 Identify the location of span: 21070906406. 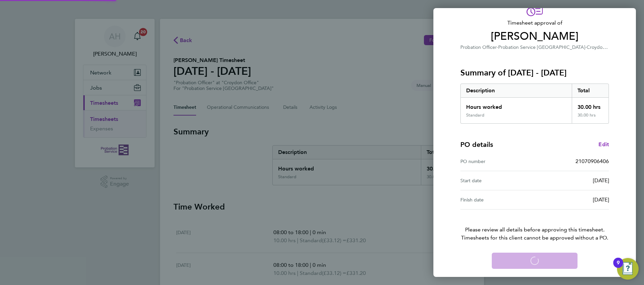
(592, 161).